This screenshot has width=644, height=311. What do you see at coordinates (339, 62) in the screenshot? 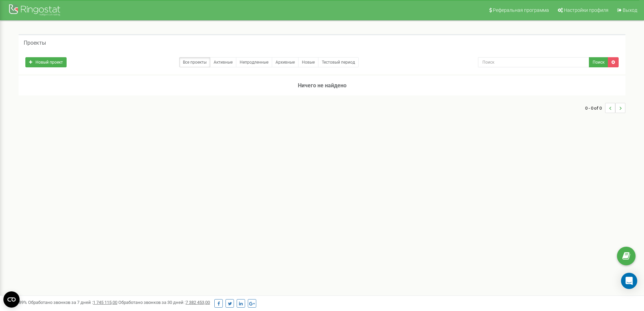
I see `a: Тестовый период` at bounding box center [339, 62].